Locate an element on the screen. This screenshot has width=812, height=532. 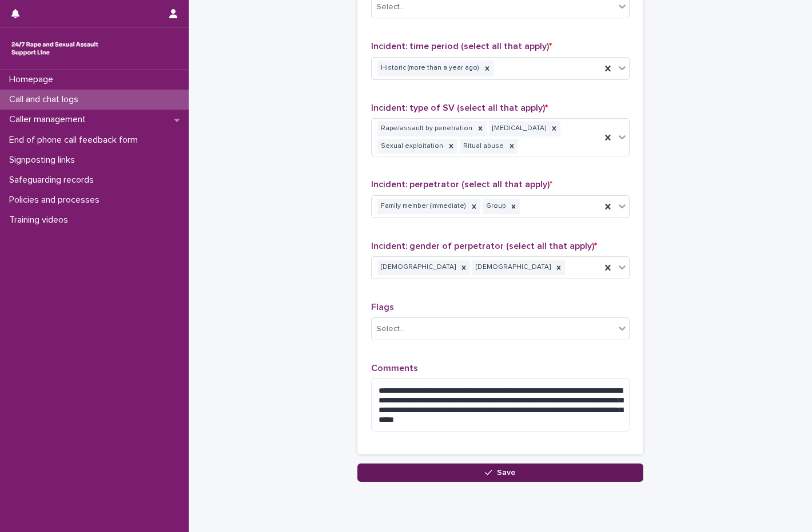
button: Save is located at coordinates (501, 473).